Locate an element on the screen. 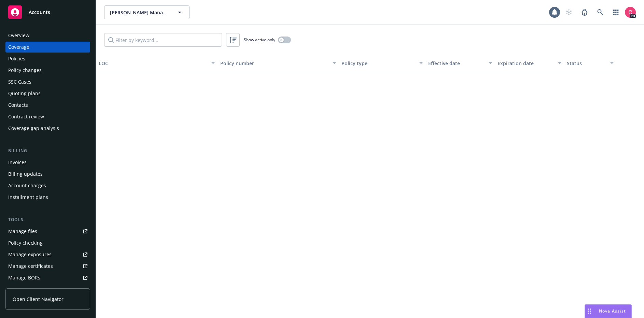 This screenshot has width=644, height=318. button: Expiration date is located at coordinates (529, 63).